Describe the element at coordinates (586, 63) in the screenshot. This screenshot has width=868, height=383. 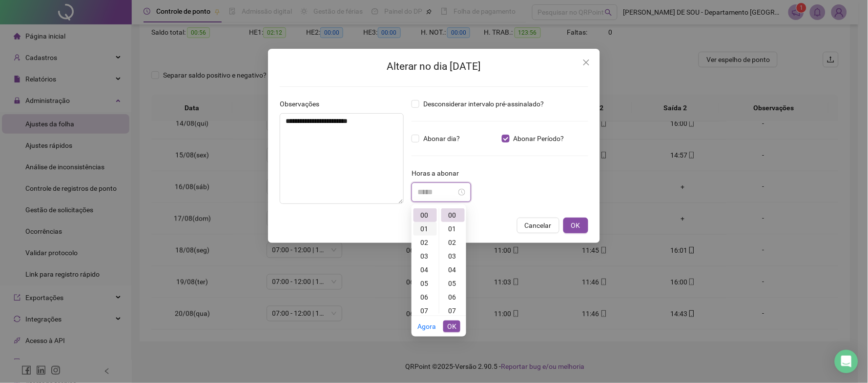
I see `span: close` at that location.